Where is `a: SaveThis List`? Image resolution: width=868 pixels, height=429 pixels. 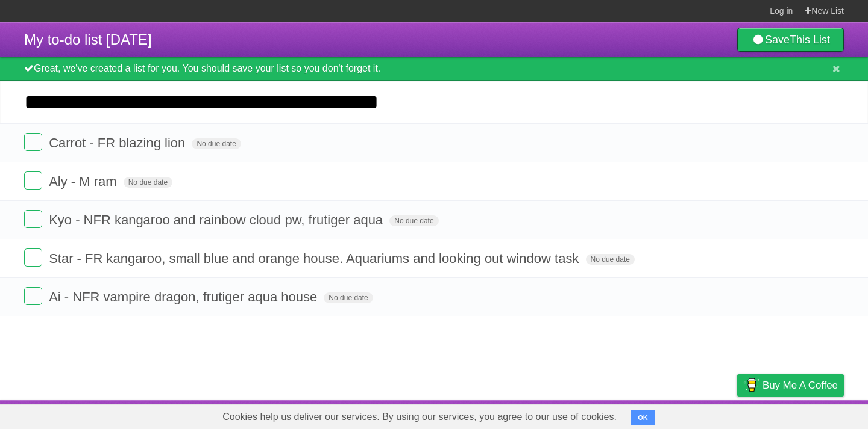 a: SaveThis List is located at coordinates (791, 39).